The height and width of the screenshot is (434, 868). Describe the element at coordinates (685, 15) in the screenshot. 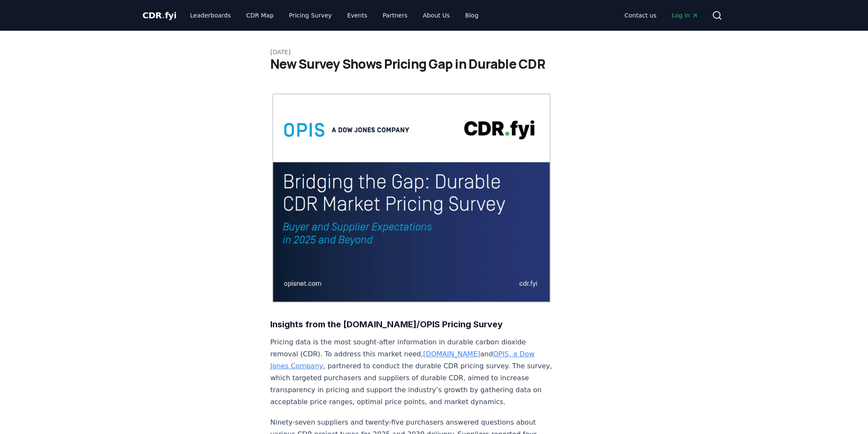

I see `span: Log in` at that location.